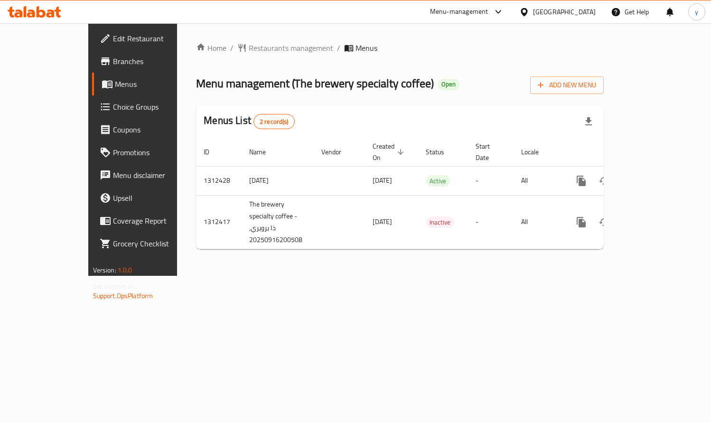 This screenshot has height=423, width=711. I want to click on span: 2 record(s), so click(274, 121).